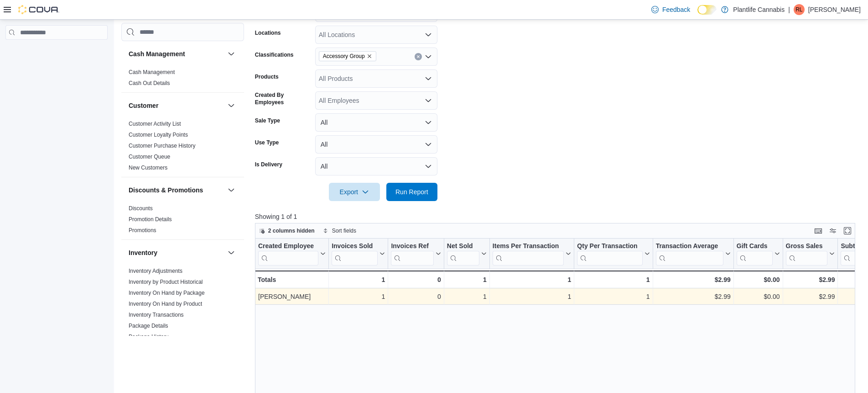 The image size is (868, 393). Describe the element at coordinates (419, 56) in the screenshot. I see `button: Clear input` at that location.